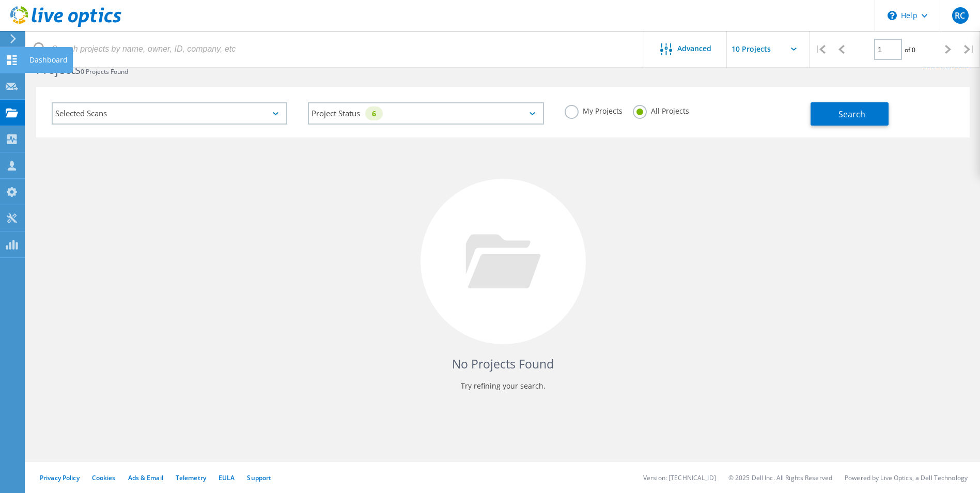  What do you see at coordinates (104, 477) in the screenshot?
I see `a: Cookies` at bounding box center [104, 477].